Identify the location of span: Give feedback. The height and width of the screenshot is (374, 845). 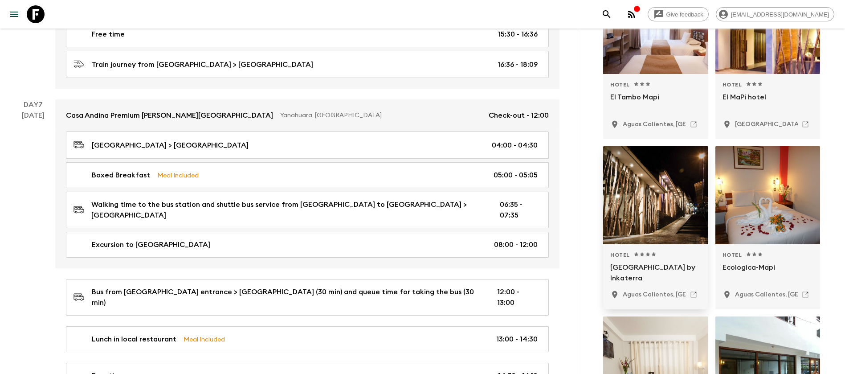
(685, 14).